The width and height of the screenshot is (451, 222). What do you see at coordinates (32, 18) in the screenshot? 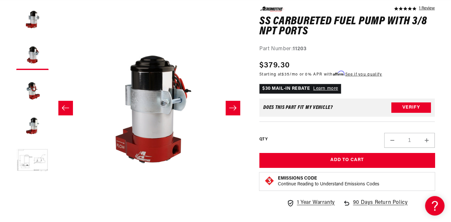
I see `button: Load image 1 in gallery view` at bounding box center [32, 18].